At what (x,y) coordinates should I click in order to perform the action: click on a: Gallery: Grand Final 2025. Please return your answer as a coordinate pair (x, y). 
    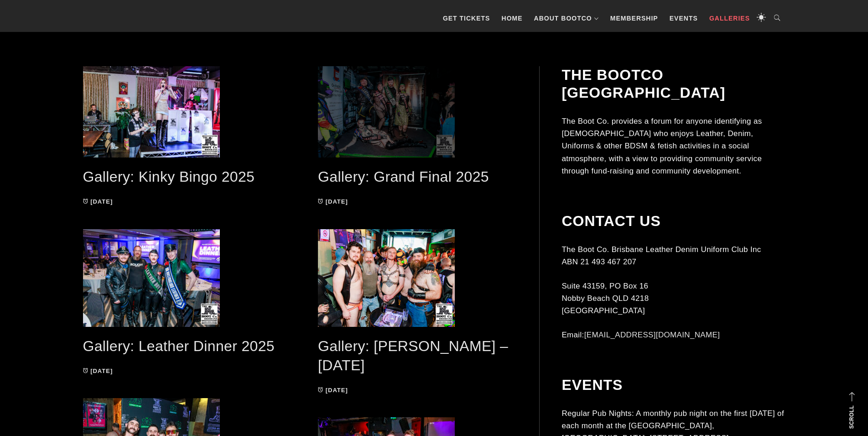
    Looking at the image, I should click on (404, 176).